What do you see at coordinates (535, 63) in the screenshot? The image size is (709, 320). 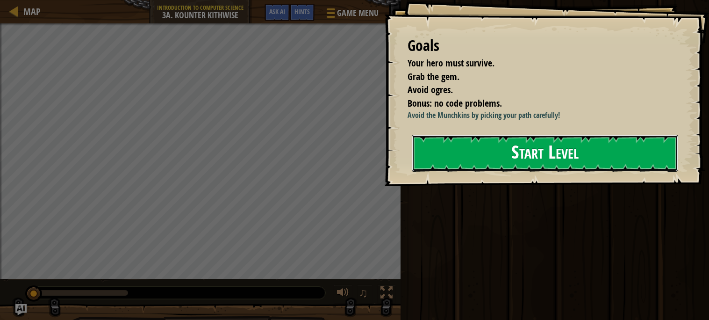 I see `li: Your hero must survive.` at bounding box center [535, 63].